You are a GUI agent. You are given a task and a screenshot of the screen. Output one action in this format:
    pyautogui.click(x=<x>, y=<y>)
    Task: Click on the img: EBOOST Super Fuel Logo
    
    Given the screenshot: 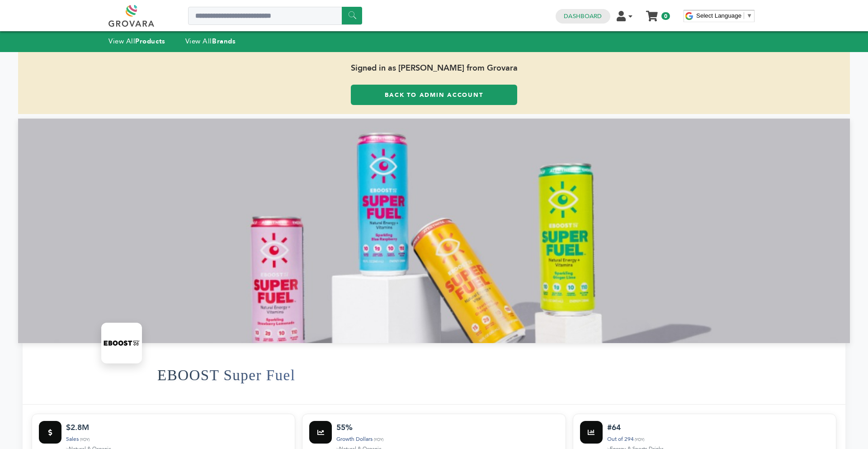 What is the action you would take?
    pyautogui.click(x=122, y=343)
    